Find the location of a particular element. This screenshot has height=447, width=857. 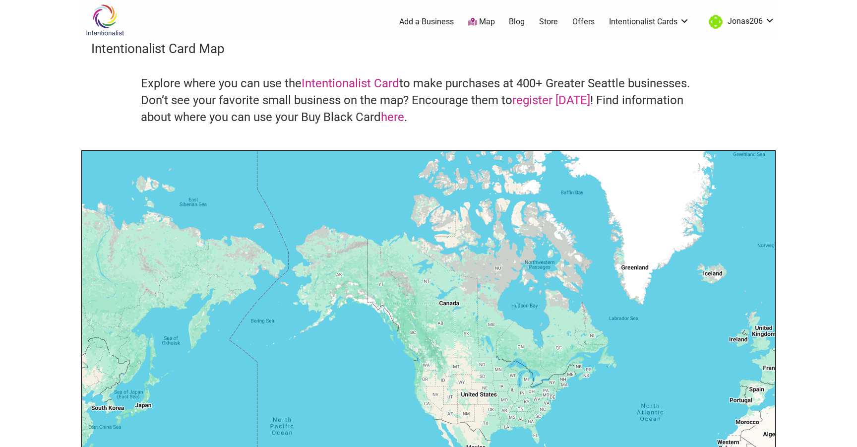

a: Map is located at coordinates (481, 22).